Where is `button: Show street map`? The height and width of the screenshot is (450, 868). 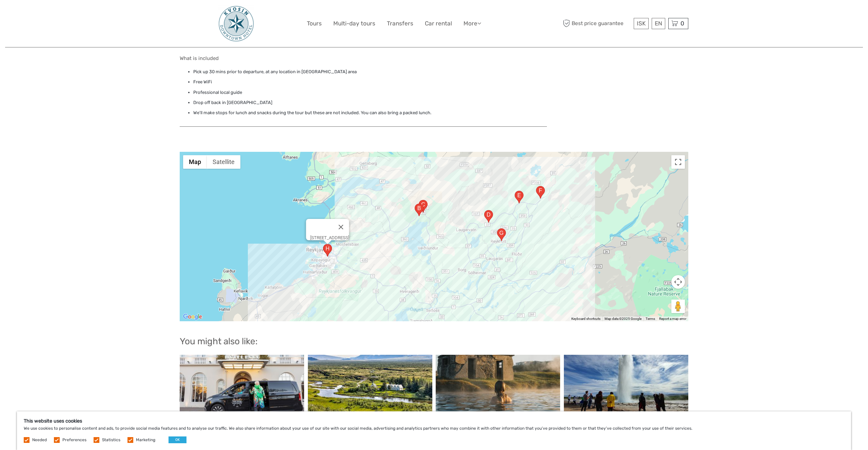
button: Show street map is located at coordinates (195, 162).